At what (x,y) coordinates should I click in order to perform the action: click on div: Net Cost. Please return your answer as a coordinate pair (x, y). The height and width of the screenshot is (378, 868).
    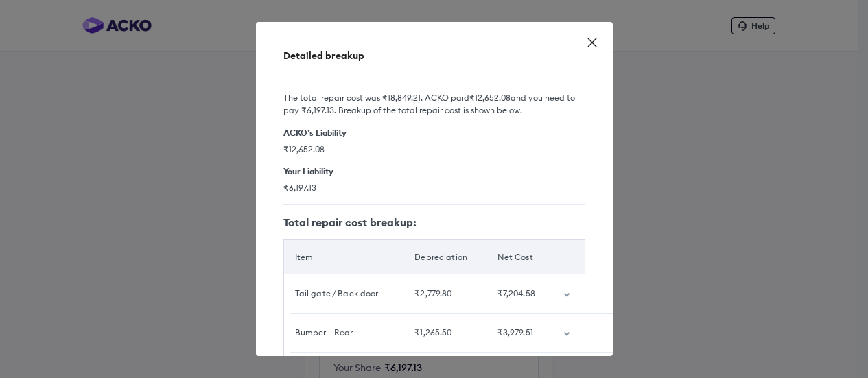
    Looking at the image, I should click on (519, 258).